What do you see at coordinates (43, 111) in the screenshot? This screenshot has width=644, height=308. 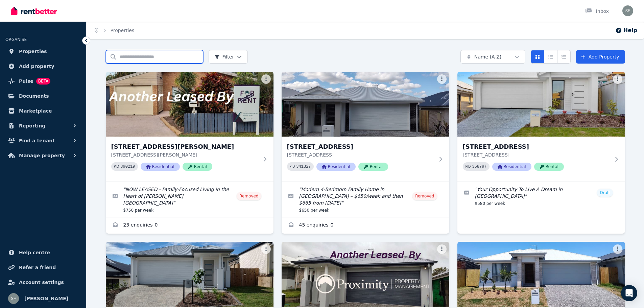 I see `a: Marketplace` at bounding box center [43, 111].